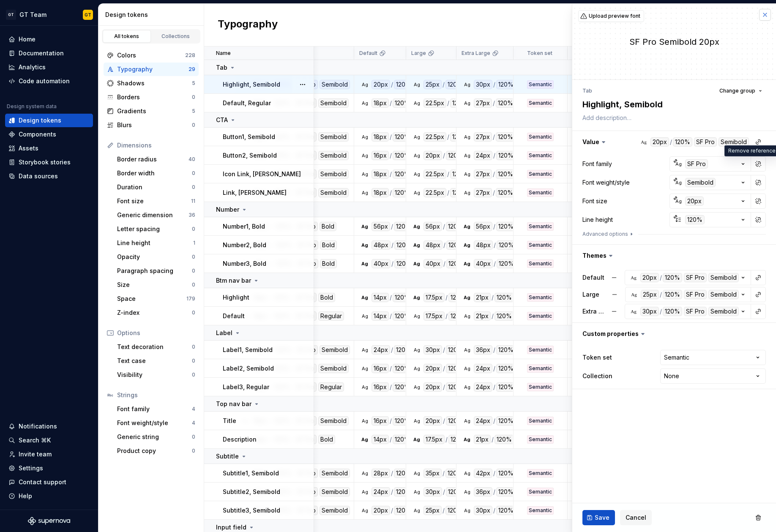  What do you see at coordinates (154, 361) in the screenshot?
I see `div: Text case` at bounding box center [154, 361].